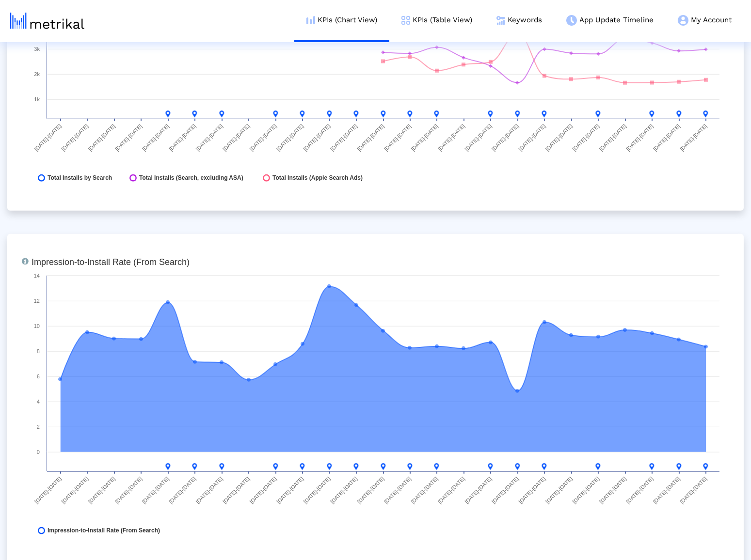 The image size is (751, 560). I want to click on text: 14, so click(36, 276).